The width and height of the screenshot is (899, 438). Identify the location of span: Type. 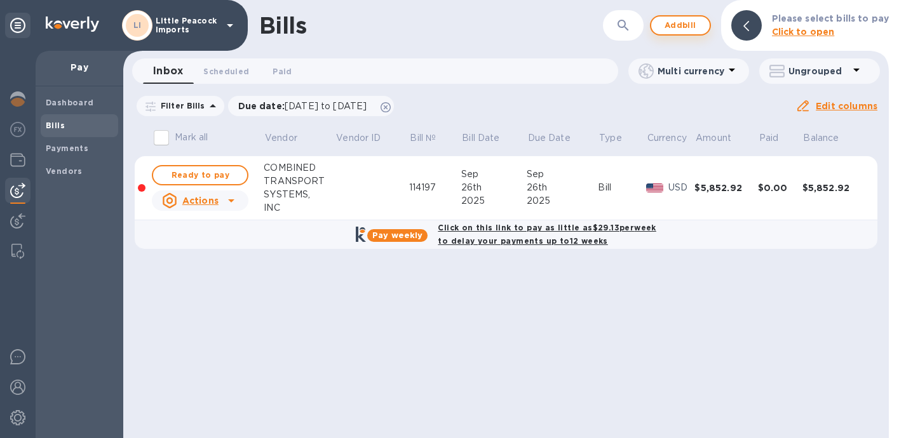
(619, 138).